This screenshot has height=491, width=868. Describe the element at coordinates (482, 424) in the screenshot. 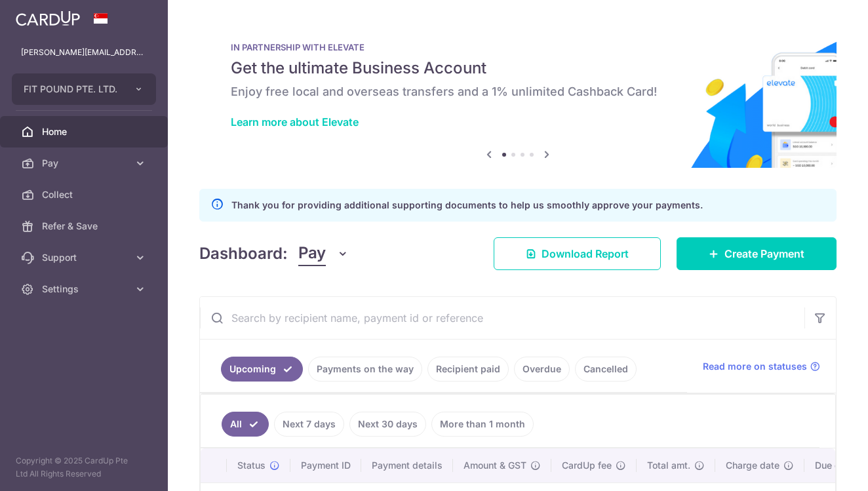

I see `a: More than 1 month` at that location.